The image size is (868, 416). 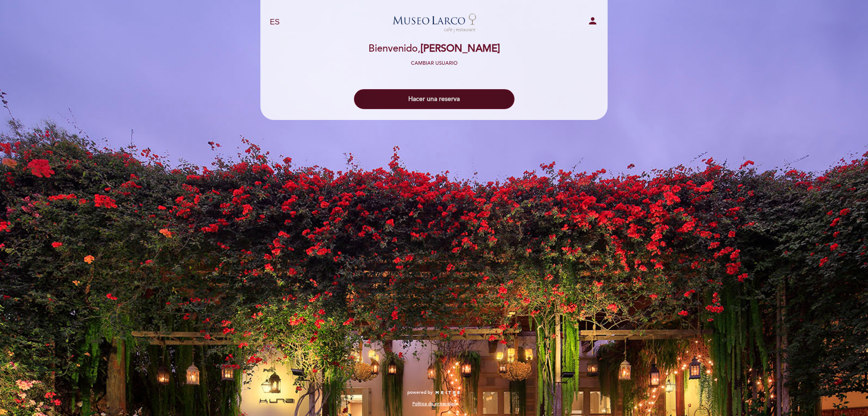 What do you see at coordinates (448, 393) in the screenshot?
I see `img: MEITRE` at bounding box center [448, 393].